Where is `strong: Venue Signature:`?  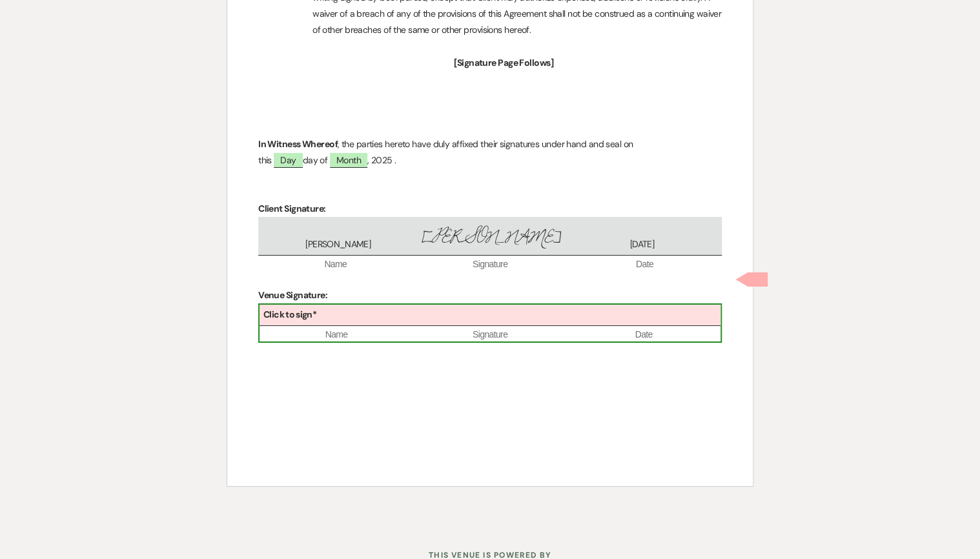
strong: Venue Signature: is located at coordinates (292, 295).